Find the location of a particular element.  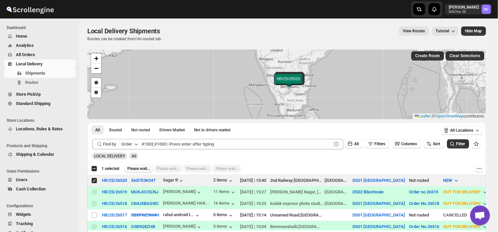

span: Tutorial is located at coordinates (442, 31).